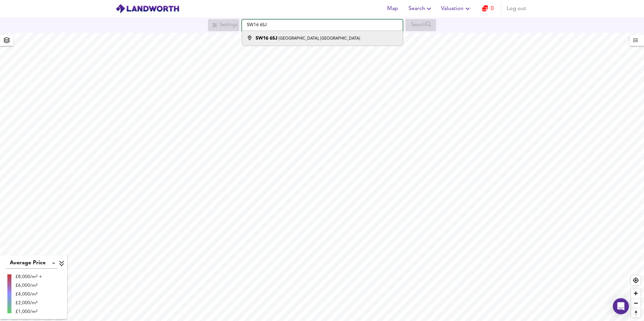 The image size is (644, 321). I want to click on span: Search, so click(420, 9).